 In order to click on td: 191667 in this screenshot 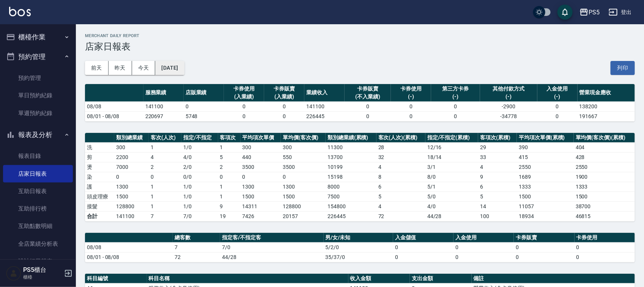, I will do `click(605, 116)`.